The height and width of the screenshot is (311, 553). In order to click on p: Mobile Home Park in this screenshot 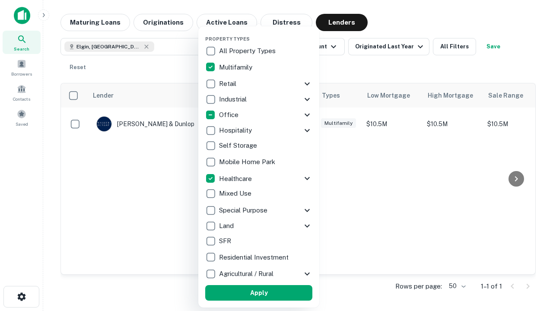, I will do `click(248, 162)`.